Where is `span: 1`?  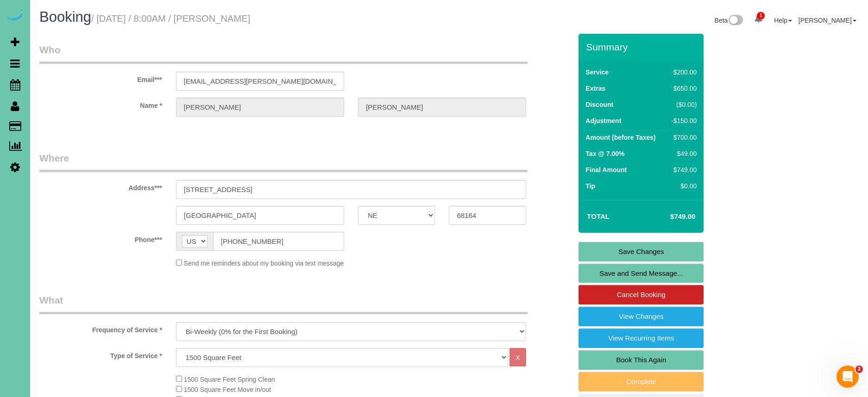 span: 1 is located at coordinates (761, 16).